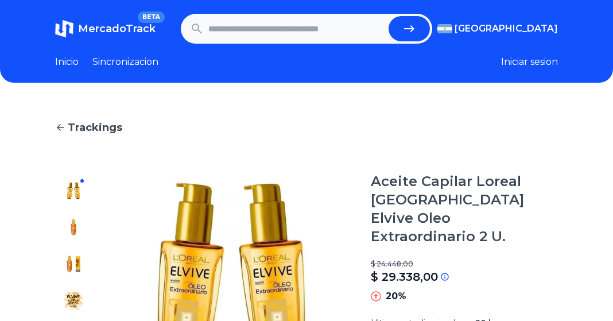  What do you see at coordinates (95, 127) in the screenshot?
I see `span: Trackings` at bounding box center [95, 127].